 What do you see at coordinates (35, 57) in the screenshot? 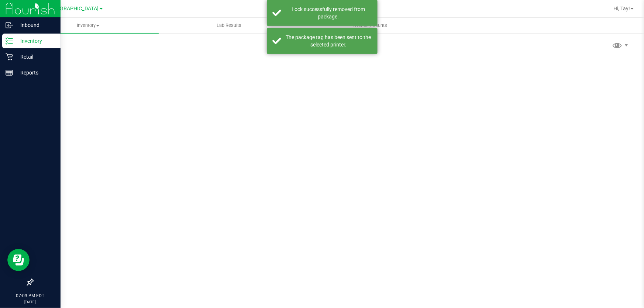
I see `p: Retail` at bounding box center [35, 57].